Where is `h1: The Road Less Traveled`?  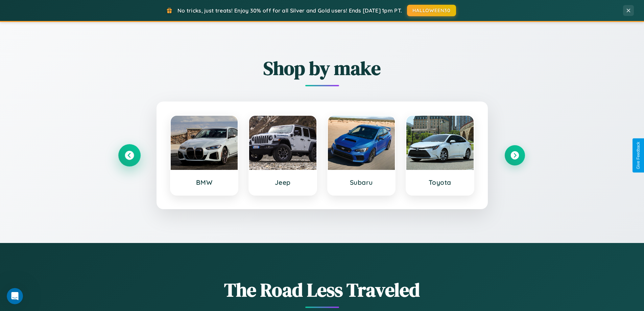
h1: The Road Less Traveled is located at coordinates (322, 290).